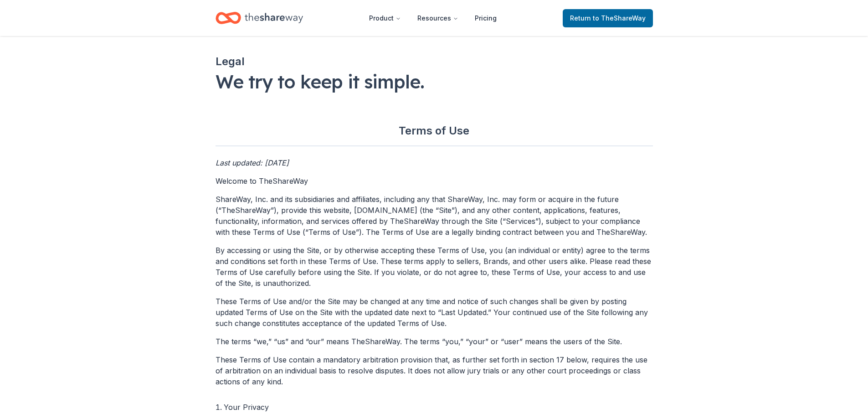  I want to click on h2: Terms of Use, so click(435, 135).